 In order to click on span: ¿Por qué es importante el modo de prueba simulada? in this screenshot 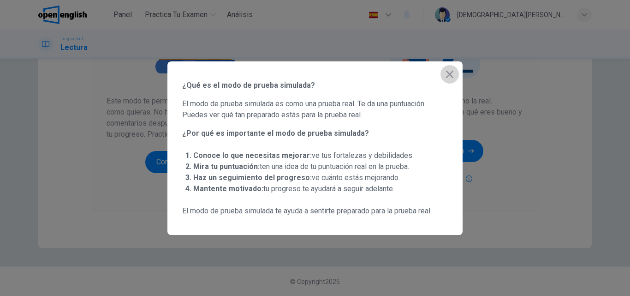, I will do `click(315, 133)`.